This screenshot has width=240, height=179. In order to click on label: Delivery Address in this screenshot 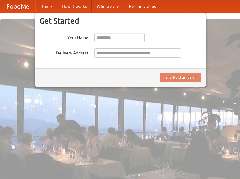, I will do `click(64, 52)`.